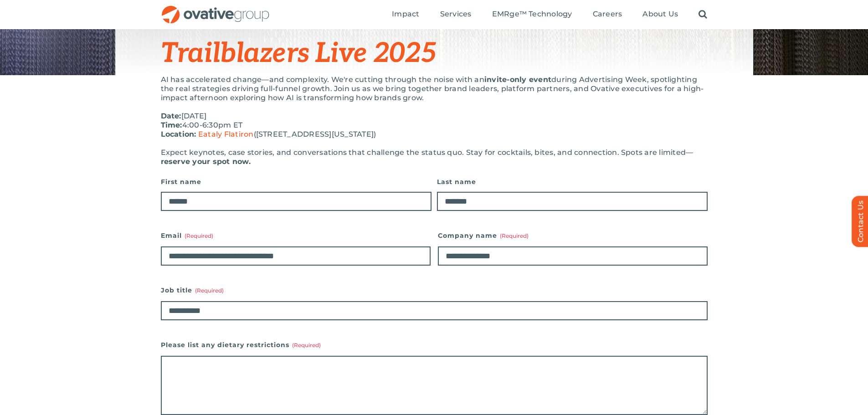  I want to click on label: First name, so click(296, 182).